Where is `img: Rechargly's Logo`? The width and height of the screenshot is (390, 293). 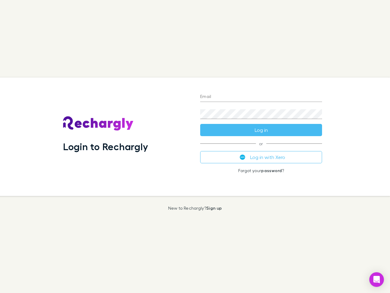
img: Rechargly's Logo is located at coordinates (99, 124).